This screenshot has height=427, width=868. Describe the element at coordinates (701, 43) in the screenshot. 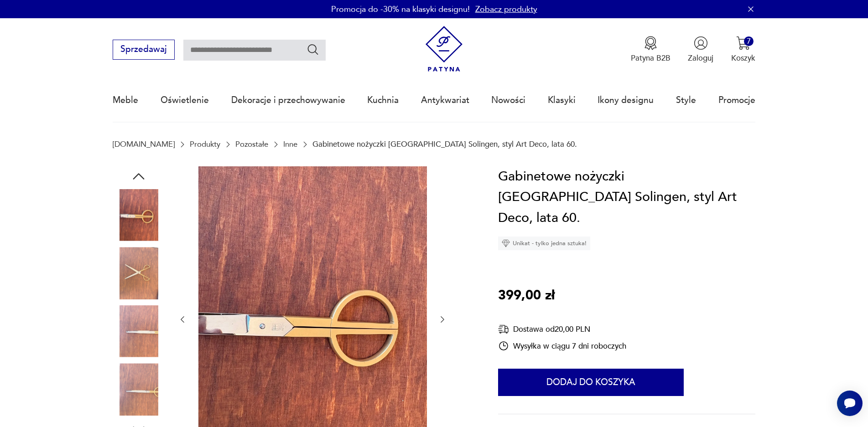

I see `img: Ikonka użytkownika` at that location.